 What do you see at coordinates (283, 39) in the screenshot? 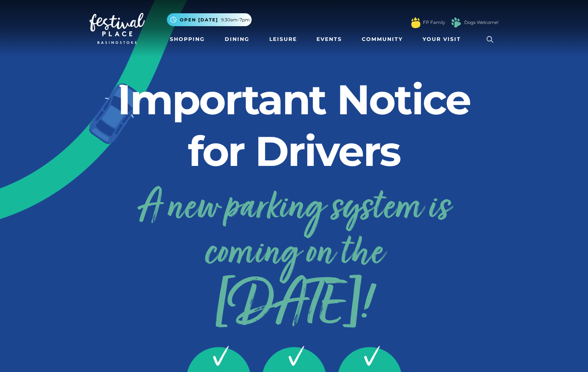
I see `a: Leisure` at bounding box center [283, 39].